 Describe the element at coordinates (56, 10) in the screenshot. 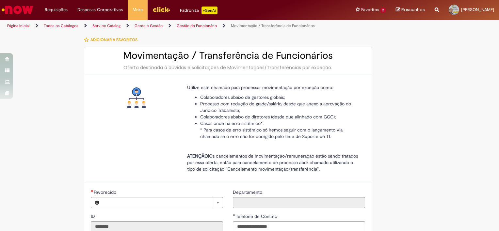

I see `span: Requisições` at that location.